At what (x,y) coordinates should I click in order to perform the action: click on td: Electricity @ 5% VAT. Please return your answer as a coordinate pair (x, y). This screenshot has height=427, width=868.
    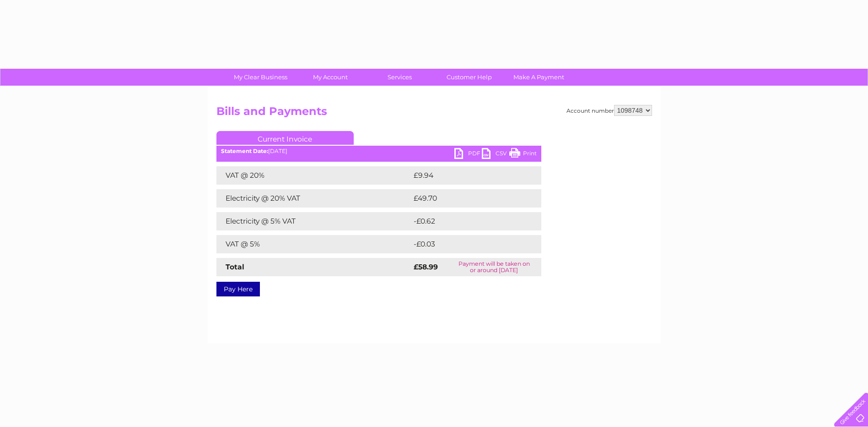
    Looking at the image, I should click on (314, 222).